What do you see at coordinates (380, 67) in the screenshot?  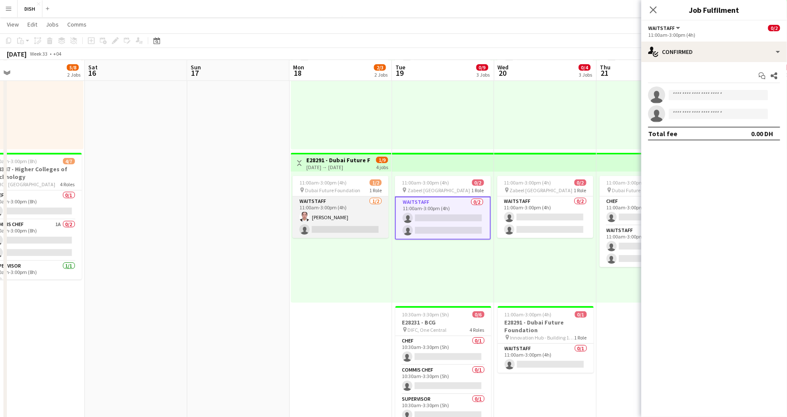 I see `span: 2/3` at bounding box center [380, 67].